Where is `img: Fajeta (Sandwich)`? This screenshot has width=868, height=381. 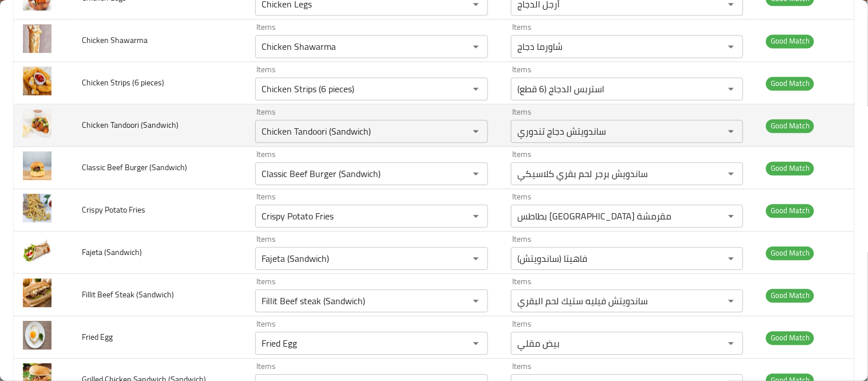
img: Fajeta (Sandwich) is located at coordinates (37, 250).